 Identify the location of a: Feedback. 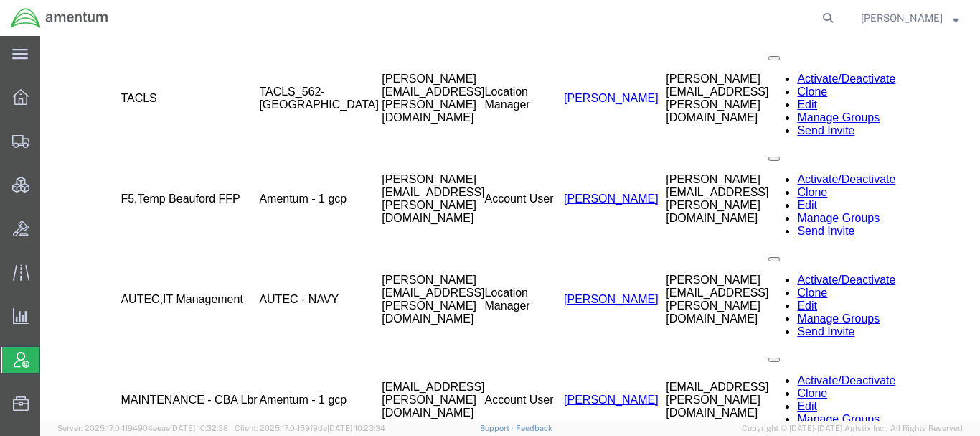
(534, 428).